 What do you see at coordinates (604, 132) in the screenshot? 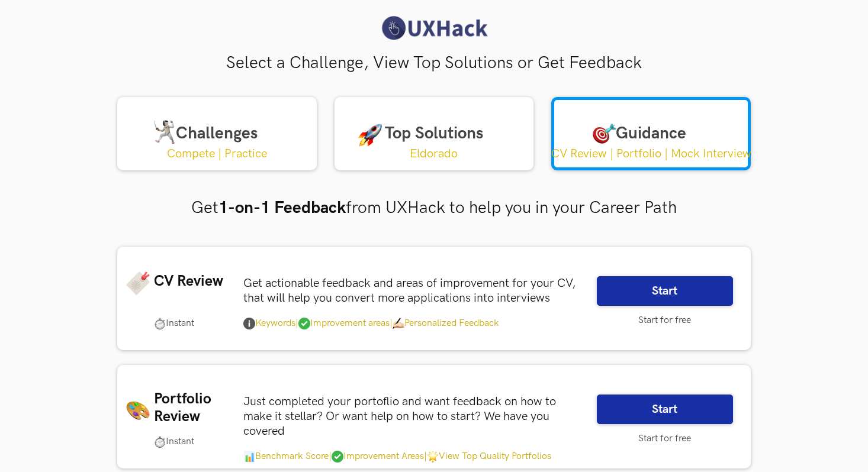
I see `img: dartboard` at bounding box center [604, 132].